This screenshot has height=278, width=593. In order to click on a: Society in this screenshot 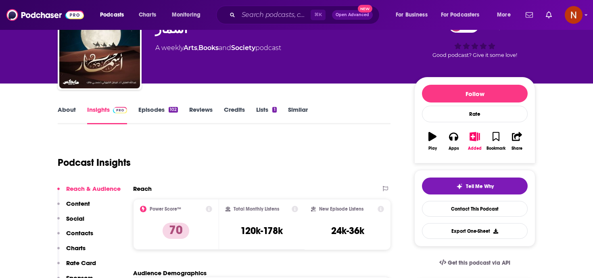, I will do `click(243, 48)`.